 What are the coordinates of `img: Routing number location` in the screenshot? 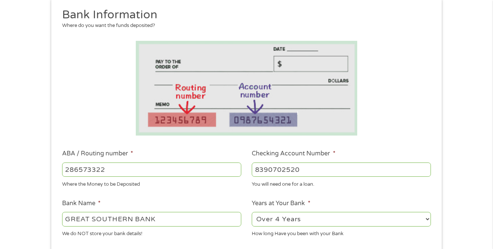 It's located at (247, 88).